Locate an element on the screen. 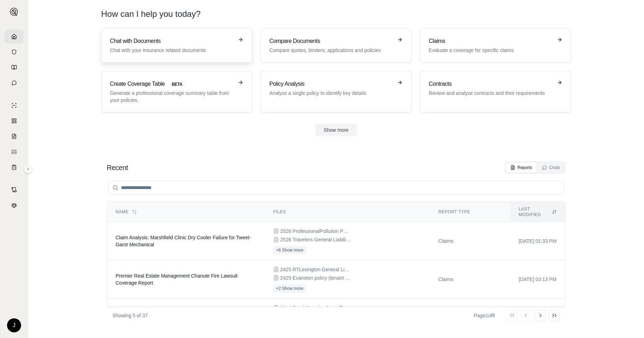 Image resolution: width=644 pixels, height=338 pixels. a: Create Coverage TableBETAGenerate a professional coverage summary table from your policies. is located at coordinates (177, 92).